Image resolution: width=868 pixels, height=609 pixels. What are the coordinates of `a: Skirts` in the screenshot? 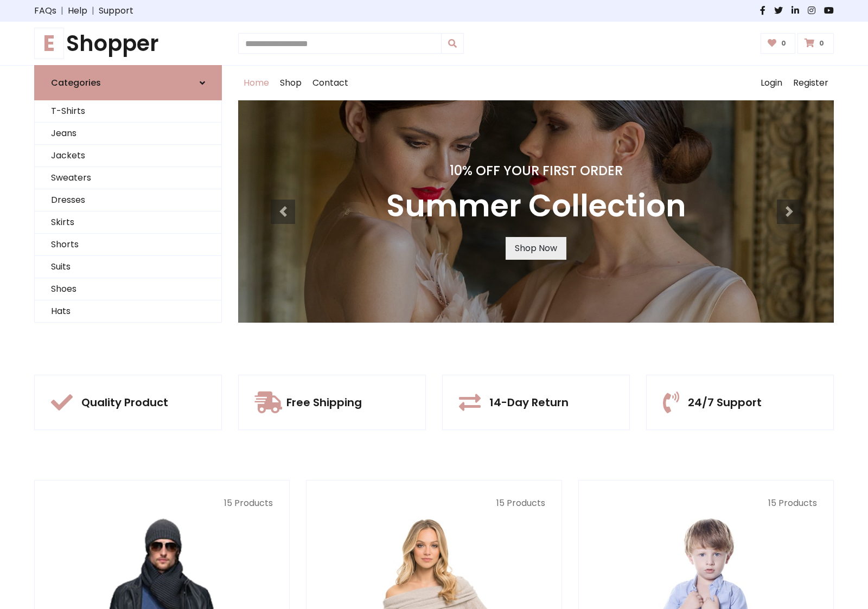 It's located at (128, 222).